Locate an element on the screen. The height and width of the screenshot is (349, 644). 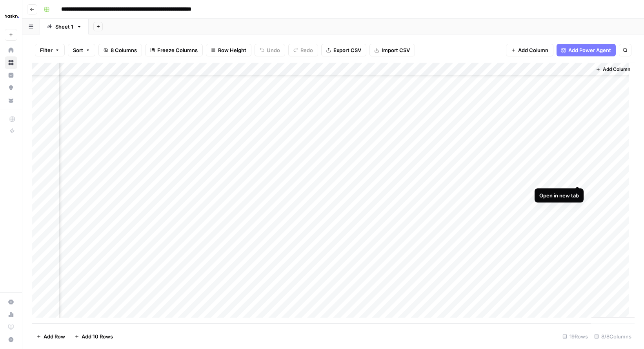
button: Add Power Agent is located at coordinates (586, 50).